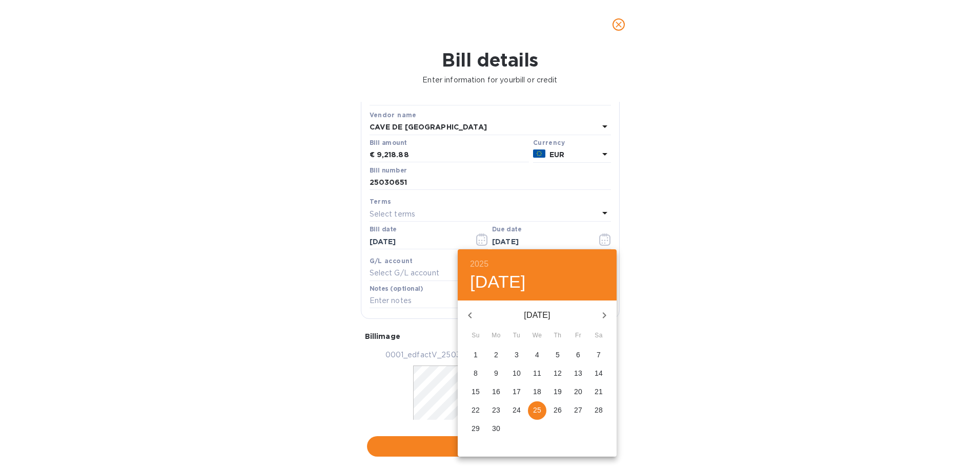  What do you see at coordinates (537, 392) in the screenshot?
I see `p: 18` at bounding box center [537, 392].